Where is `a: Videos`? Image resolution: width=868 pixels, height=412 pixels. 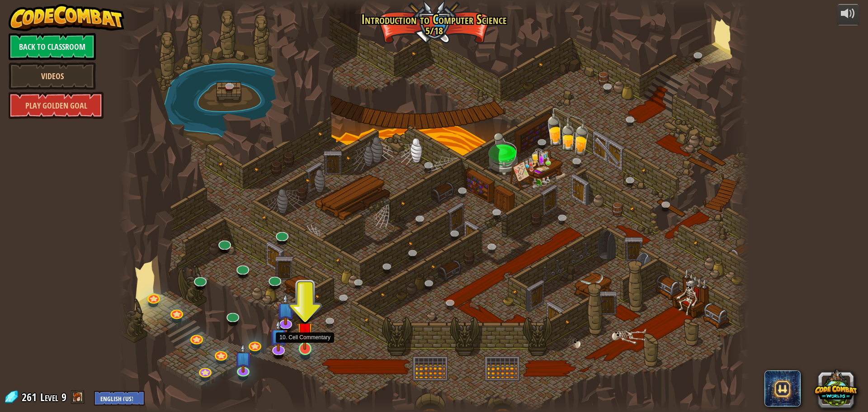
a: Videos is located at coordinates (52, 76).